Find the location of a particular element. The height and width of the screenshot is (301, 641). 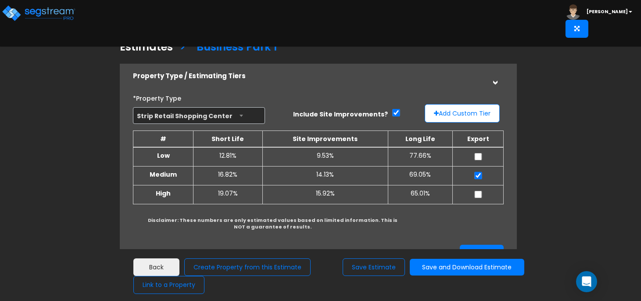

td: 16.82% is located at coordinates (228, 175).